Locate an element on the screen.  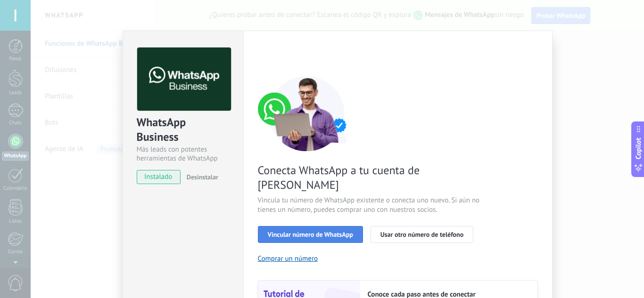
span: Desinstalar is located at coordinates (202, 177).